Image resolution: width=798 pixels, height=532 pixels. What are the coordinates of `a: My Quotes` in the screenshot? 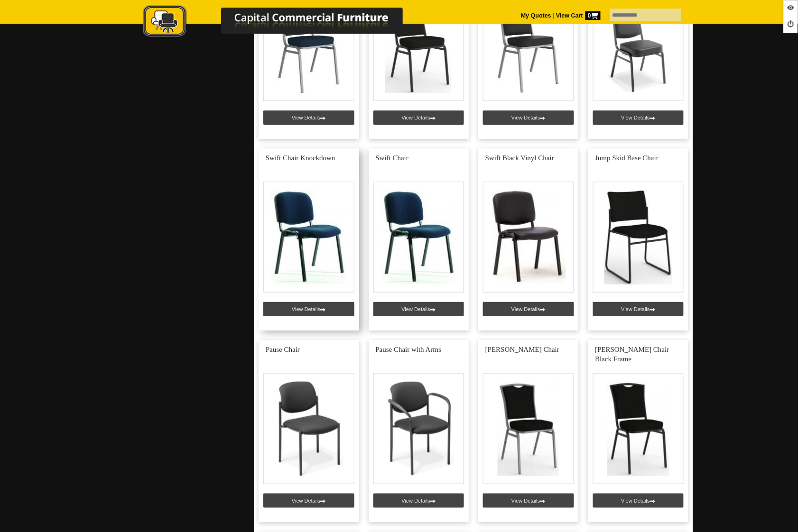 It's located at (536, 15).